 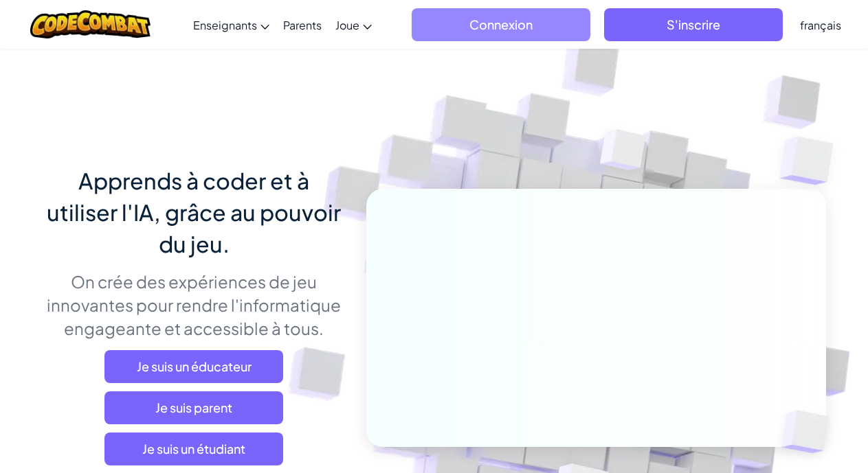 I want to click on a: Je suis parent, so click(x=194, y=408).